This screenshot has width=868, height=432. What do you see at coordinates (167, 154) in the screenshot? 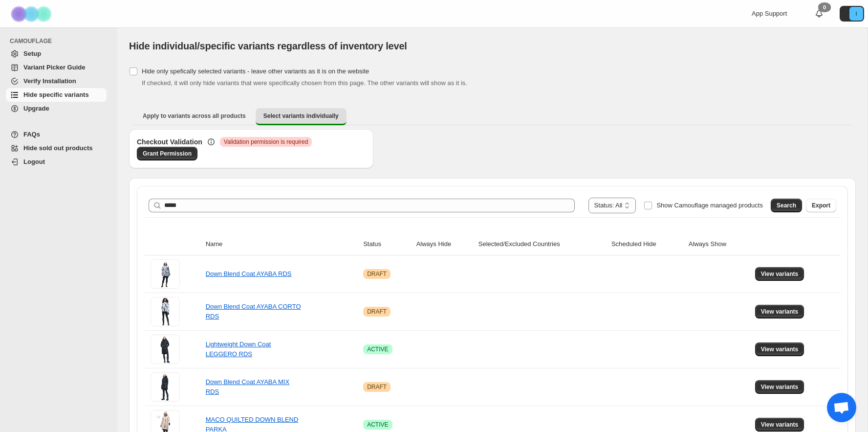
I see `span: Grant Permission` at bounding box center [167, 154].